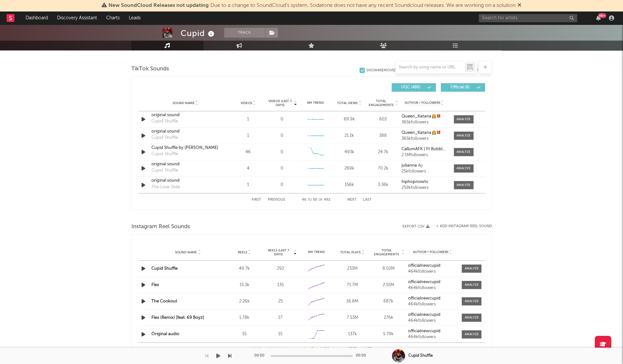 The height and width of the screenshot is (364, 623). Describe the element at coordinates (350, 253) in the screenshot. I see `span: Total Plays` at that location.